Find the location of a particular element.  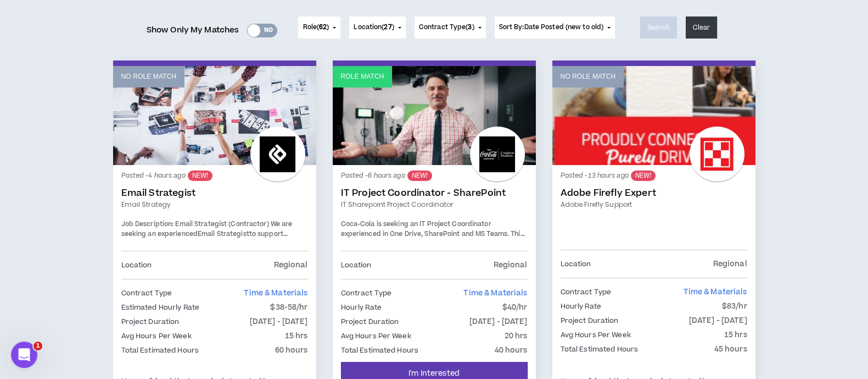

button: Search is located at coordinates (659, 27).